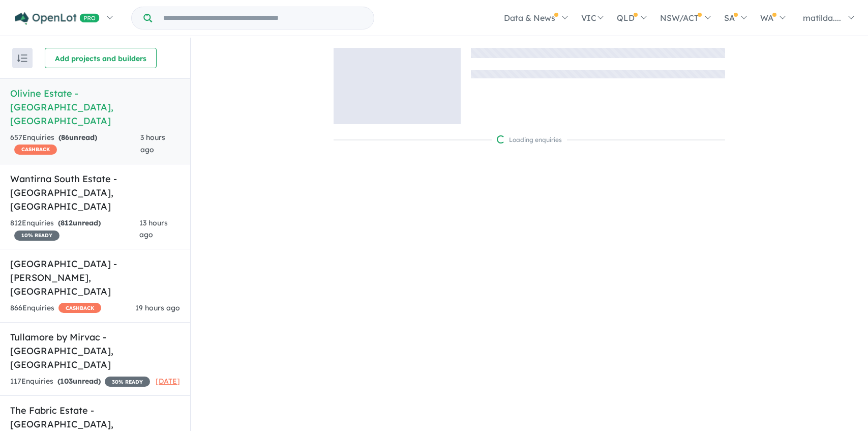 This screenshot has height=431, width=868. Describe the element at coordinates (75, 144) in the screenshot. I see `div: 657 Enquir ies` at that location.